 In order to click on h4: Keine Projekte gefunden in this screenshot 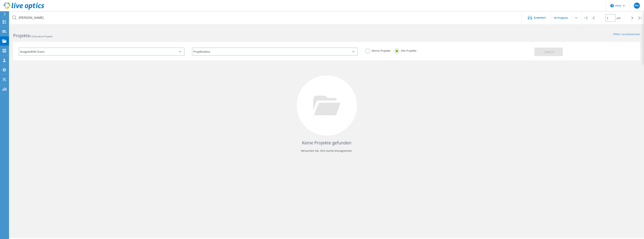, I will do `click(327, 143)`.